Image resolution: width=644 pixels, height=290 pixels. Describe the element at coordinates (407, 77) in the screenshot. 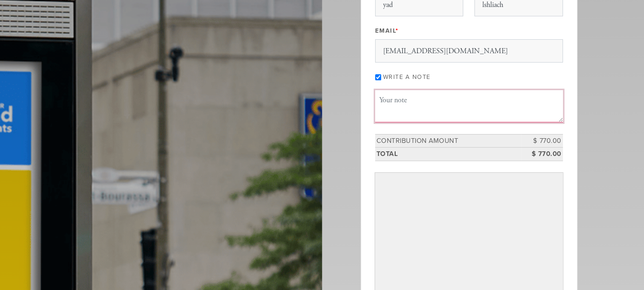

I see `label: Write a note` at that location.